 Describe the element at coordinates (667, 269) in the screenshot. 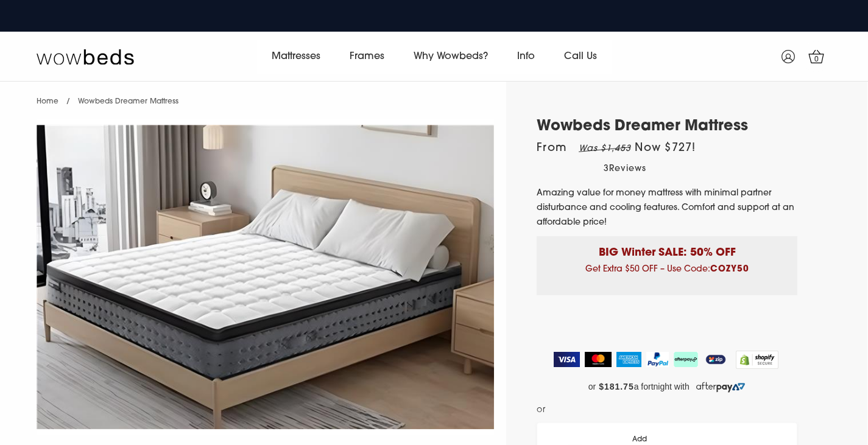

I see `span: Get Extra $50 OFF – Use Code:` at that location.